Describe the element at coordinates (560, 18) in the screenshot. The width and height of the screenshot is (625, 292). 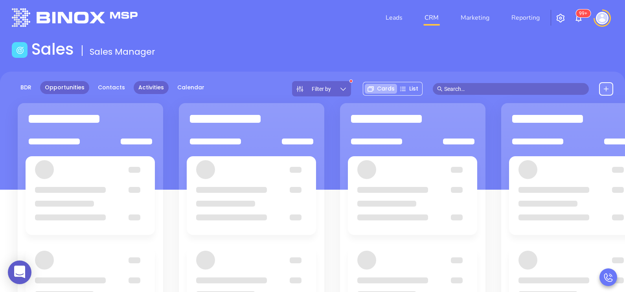
I see `img: iconSetting` at that location.